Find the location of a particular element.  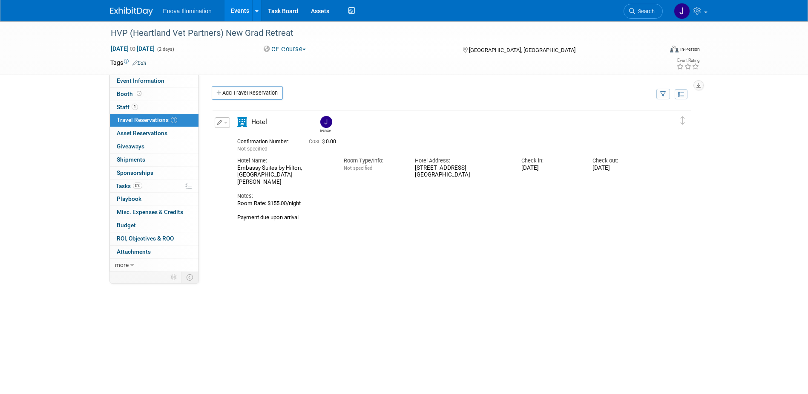

span: 0.00 is located at coordinates (324, 141).